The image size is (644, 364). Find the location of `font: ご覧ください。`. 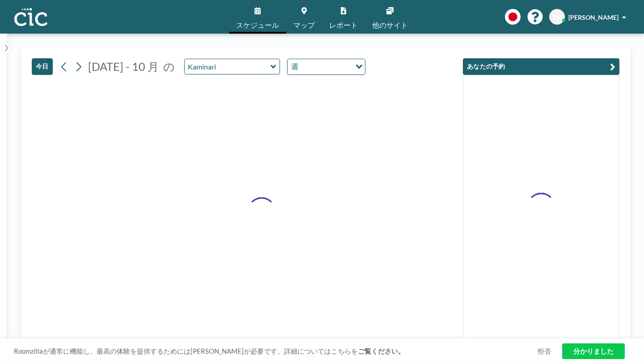

font: ご覧ください。 is located at coordinates (381, 351).